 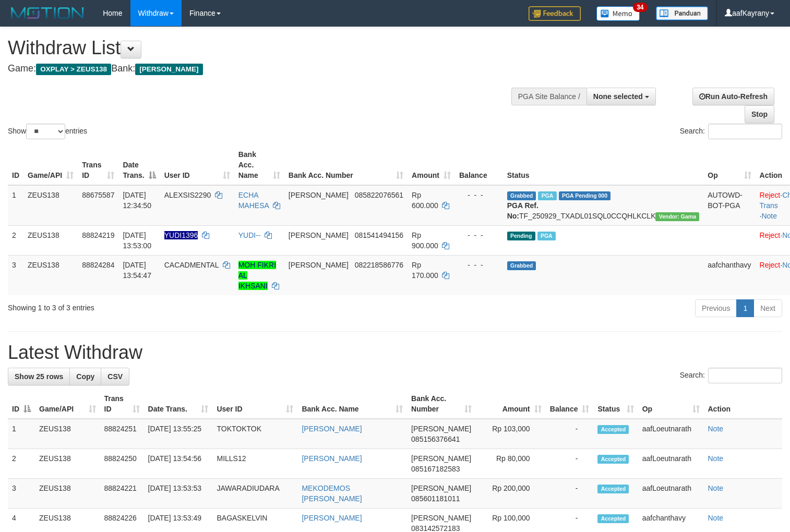 I want to click on a: Show 25 rows, so click(x=39, y=376).